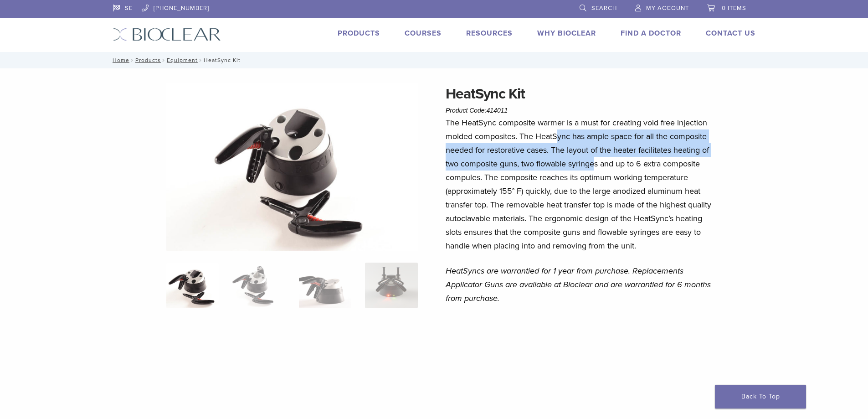 The width and height of the screenshot is (868, 419). I want to click on a: Why Bioclear, so click(567, 33).